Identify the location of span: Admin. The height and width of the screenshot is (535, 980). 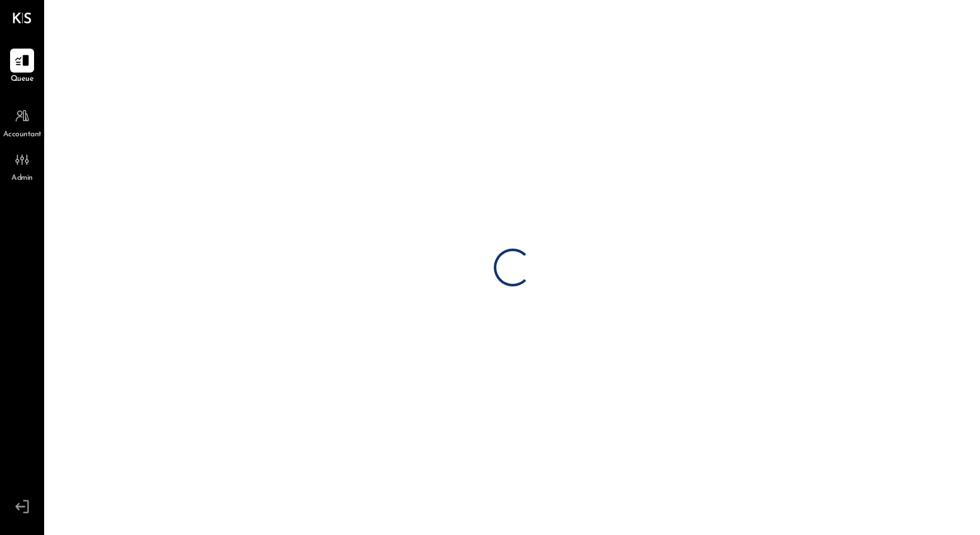
(22, 178).